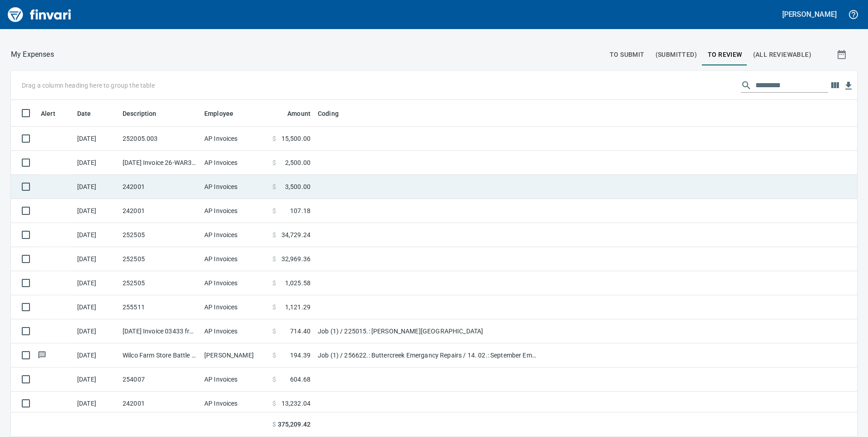 This screenshot has height=437, width=868. Describe the element at coordinates (160, 380) in the screenshot. I see `td: 254007` at that location.